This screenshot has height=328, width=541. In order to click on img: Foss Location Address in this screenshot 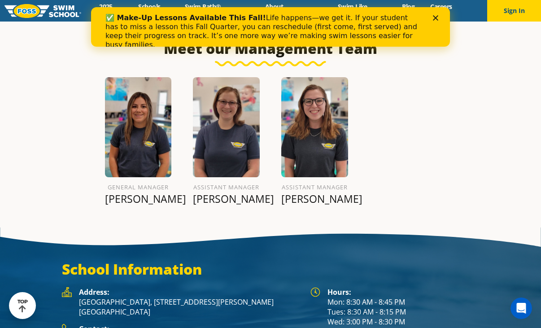, I will do `click(67, 292)`.